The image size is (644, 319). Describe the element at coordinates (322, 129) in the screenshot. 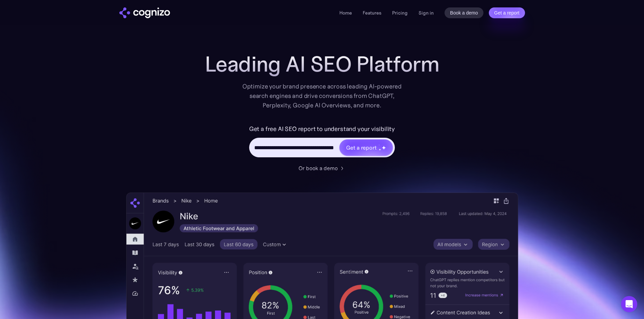

I see `label: Get a free AI SEO report to understand your visibility` at that location.